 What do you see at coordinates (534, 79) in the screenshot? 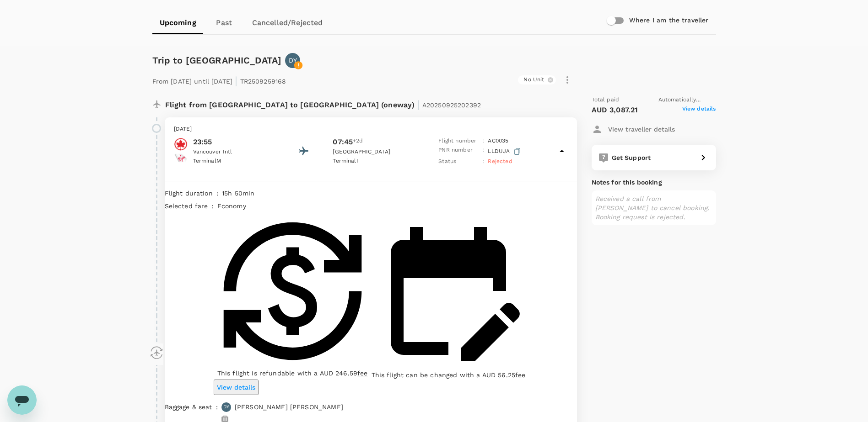
I see `span: No Unit` at bounding box center [534, 79].